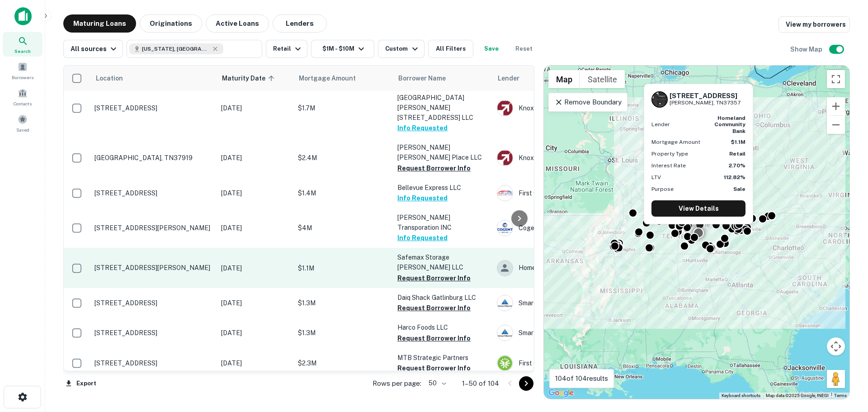  What do you see at coordinates (23, 71) in the screenshot?
I see `a: Borrowers` at bounding box center [23, 71].